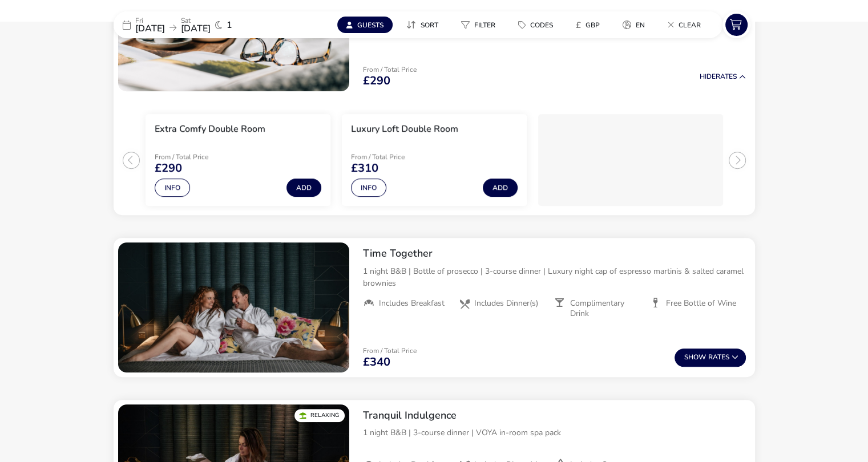 The height and width of the screenshot is (462, 868). Describe the element at coordinates (210, 129) in the screenshot. I see `h3: Extra Comfy Double Room` at that location.